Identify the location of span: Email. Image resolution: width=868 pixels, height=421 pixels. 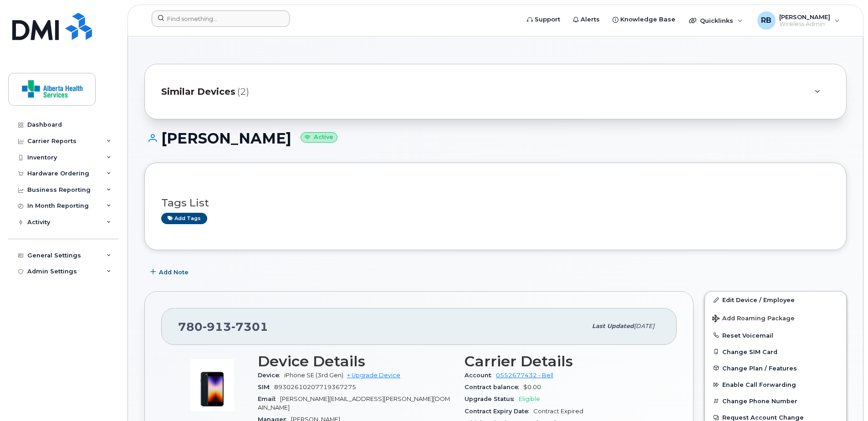
(269, 399).